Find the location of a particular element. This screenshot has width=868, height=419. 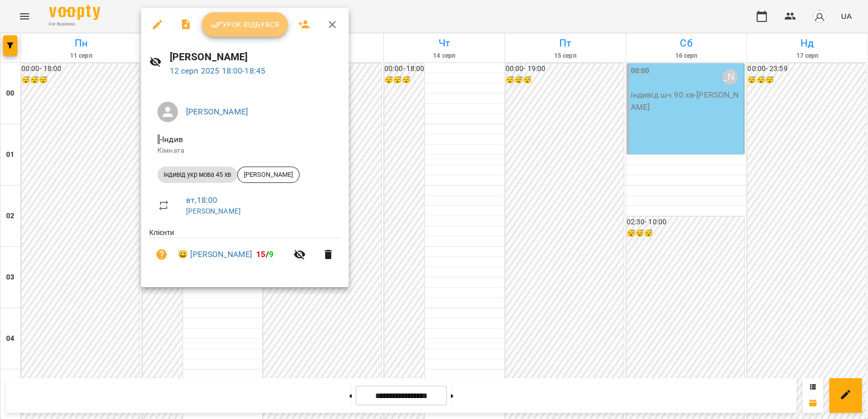

a: 12 серп 2025 18:00-18:45 is located at coordinates (218, 71).